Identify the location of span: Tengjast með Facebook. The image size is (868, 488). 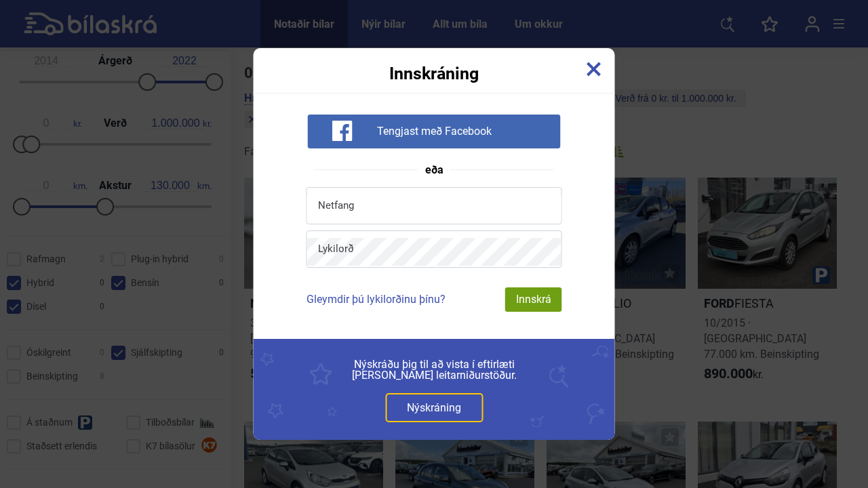
(434, 131).